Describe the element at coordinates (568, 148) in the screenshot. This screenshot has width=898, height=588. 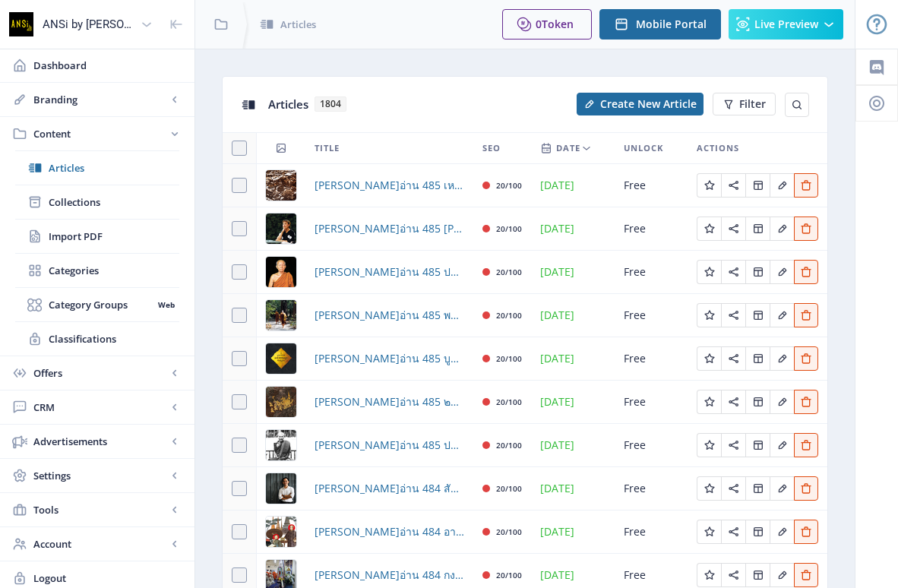
I see `span: Date` at that location.